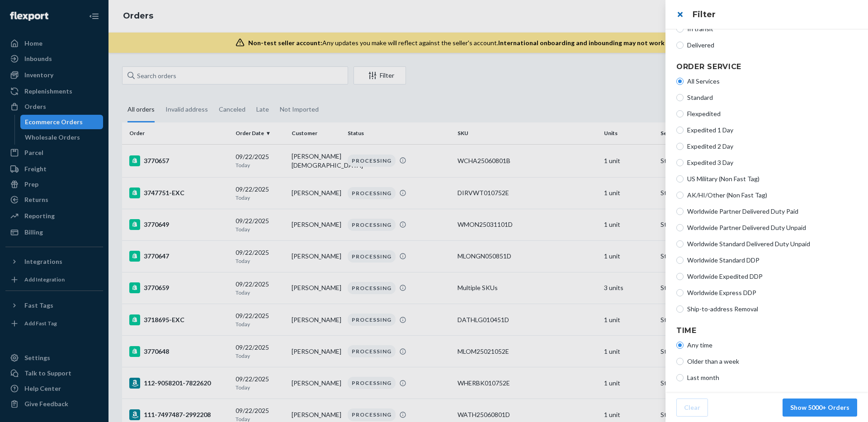 The height and width of the screenshot is (422, 868). Describe the element at coordinates (772, 309) in the screenshot. I see `span: Ship-to-address Removal` at that location.